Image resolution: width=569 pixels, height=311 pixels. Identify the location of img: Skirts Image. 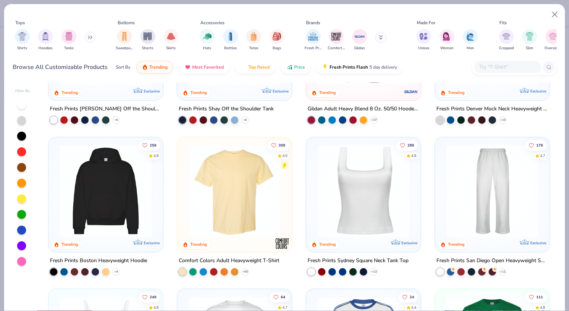
(171, 36).